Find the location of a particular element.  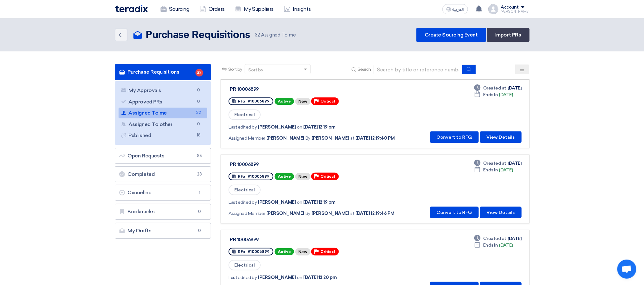

a: Bookmarks0 is located at coordinates (163, 212).